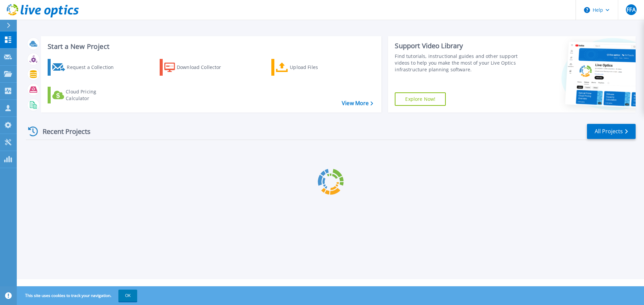  I want to click on div: Cloud Pricing Calculator, so click(92, 95).